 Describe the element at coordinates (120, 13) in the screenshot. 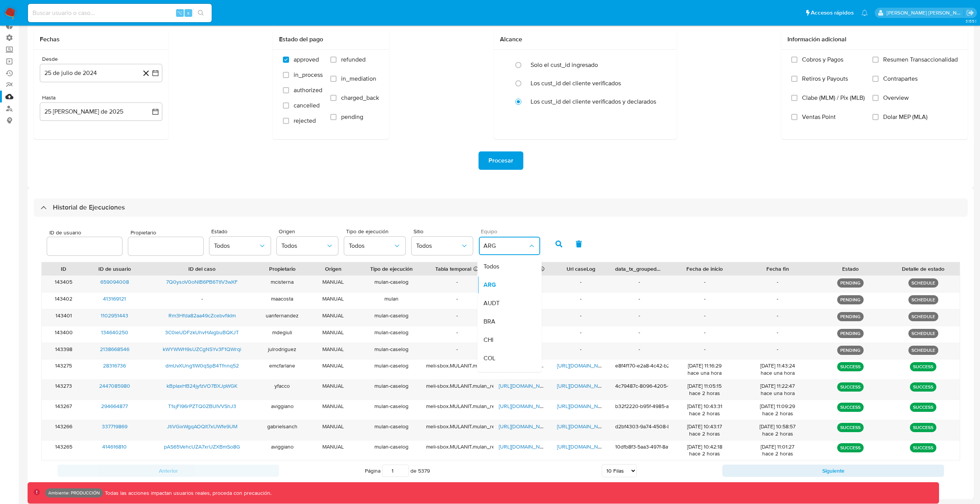

I see `input: Buscar usuario o caso...` at that location.